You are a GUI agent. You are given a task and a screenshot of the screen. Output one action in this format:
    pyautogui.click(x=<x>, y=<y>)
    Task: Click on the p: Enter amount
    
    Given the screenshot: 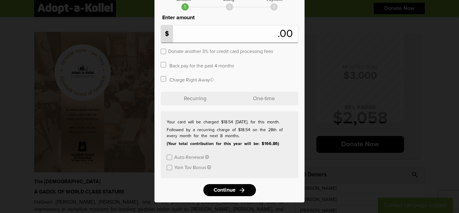 What is the action you would take?
    pyautogui.click(x=230, y=18)
    